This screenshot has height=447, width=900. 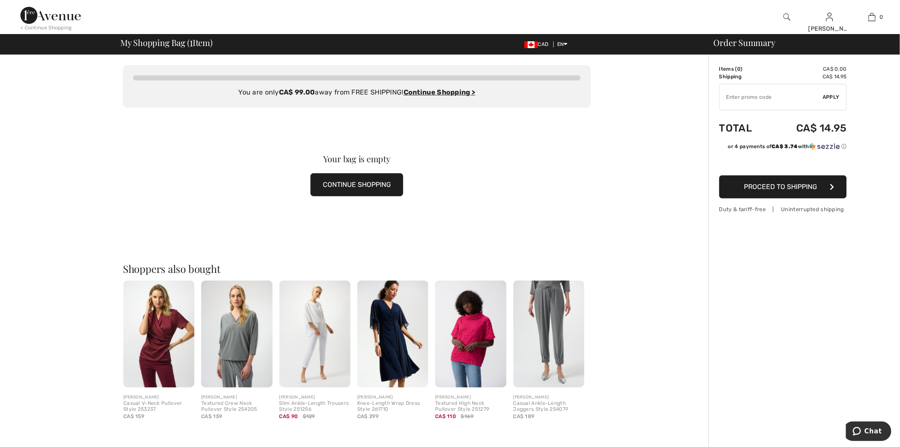 I want to click on img: Textured Crew Neck Pullover Style 254205, so click(x=237, y=334).